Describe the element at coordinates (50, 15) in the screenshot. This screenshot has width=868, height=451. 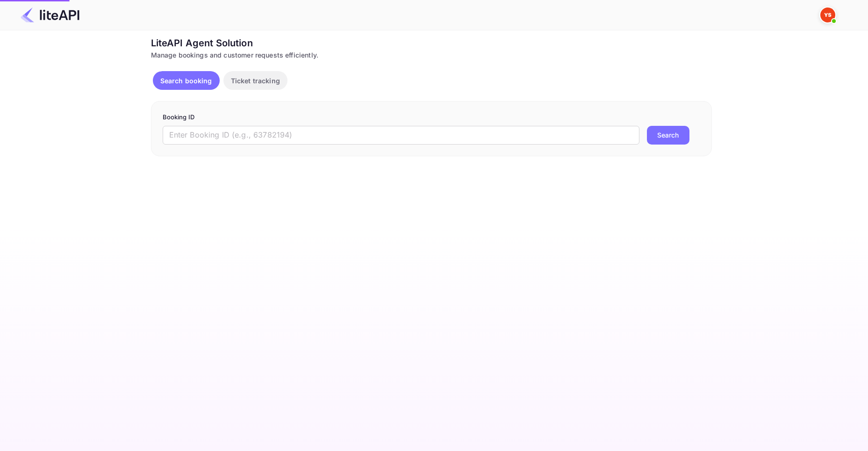
I see `img: LiteAPI Logo` at that location.